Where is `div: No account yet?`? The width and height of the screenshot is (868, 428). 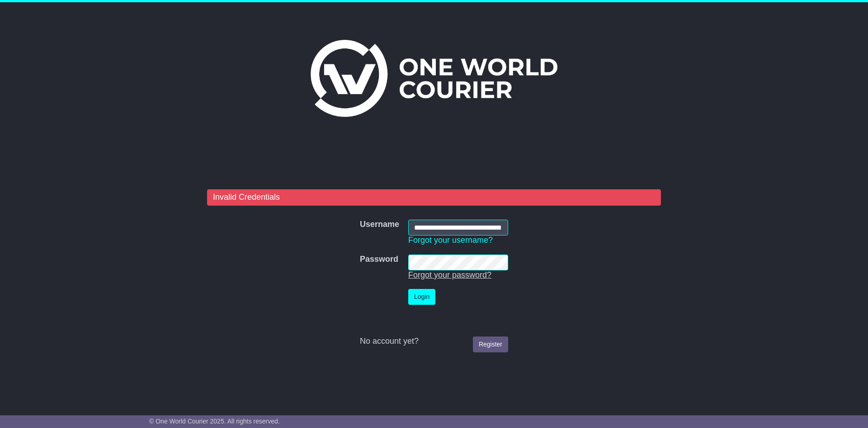
div: No account yet? is located at coordinates (434, 341).